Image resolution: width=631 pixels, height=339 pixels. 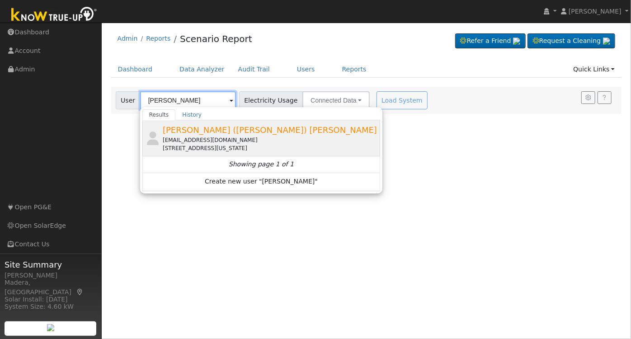 What do you see at coordinates (336, 100) in the screenshot?
I see `button: Connected Data` at bounding box center [336, 100].